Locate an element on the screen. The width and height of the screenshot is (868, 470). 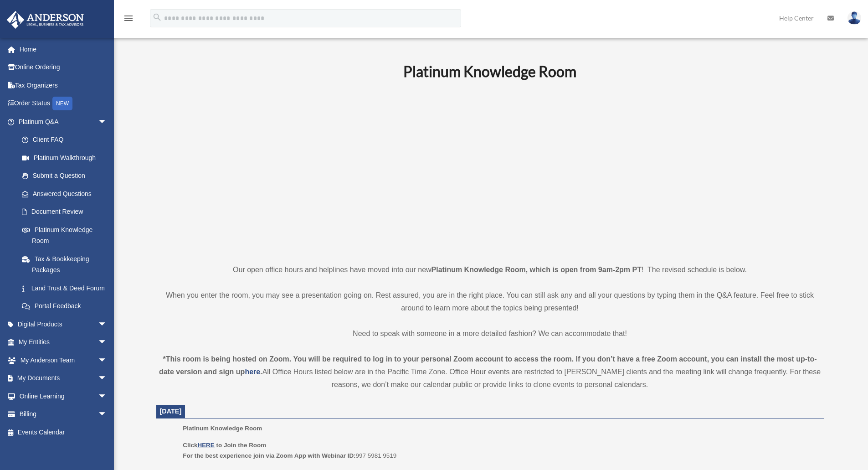
a: My Entitiesarrow_drop_down is located at coordinates (63, 342).